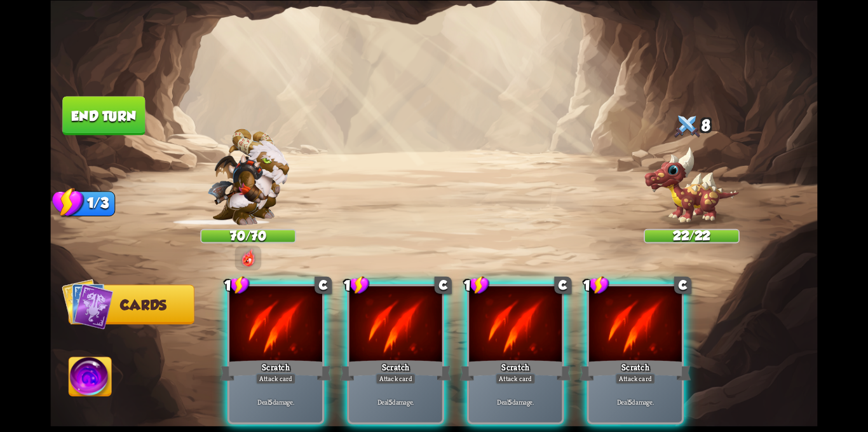  I want to click on button: End turn, so click(104, 115).